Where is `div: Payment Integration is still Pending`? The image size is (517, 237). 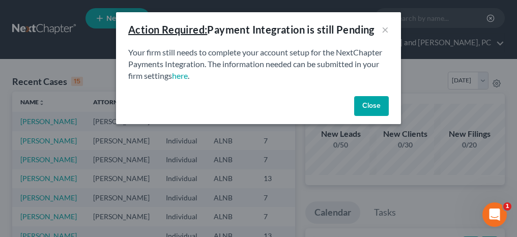 div: Payment Integration is still Pending is located at coordinates (252, 30).